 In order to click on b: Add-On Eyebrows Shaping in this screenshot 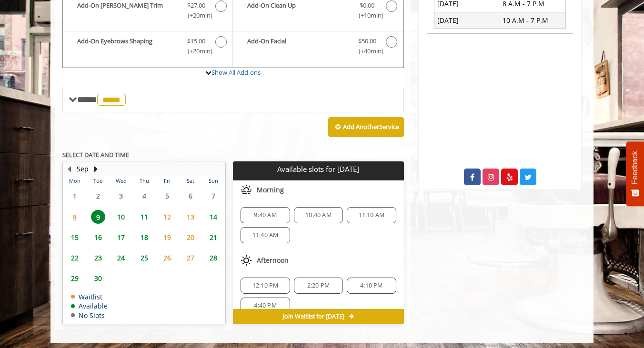, I will do `click(127, 46)`.